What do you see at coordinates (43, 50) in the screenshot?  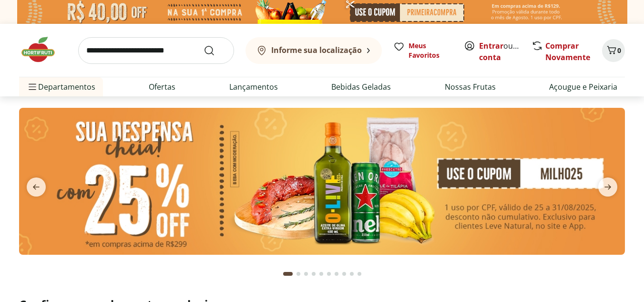 I see `img: Hortifruti` at bounding box center [43, 50].